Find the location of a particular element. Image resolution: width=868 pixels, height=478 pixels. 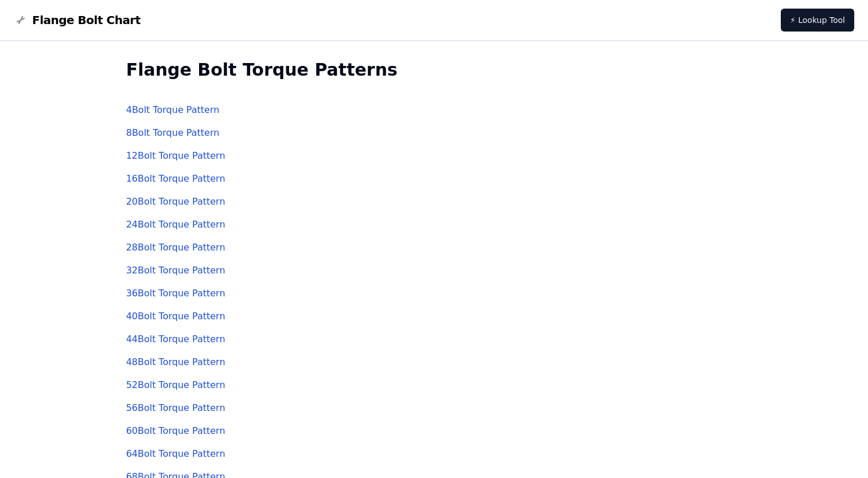

a: 28Bolt Torque Pattern is located at coordinates (176, 247).